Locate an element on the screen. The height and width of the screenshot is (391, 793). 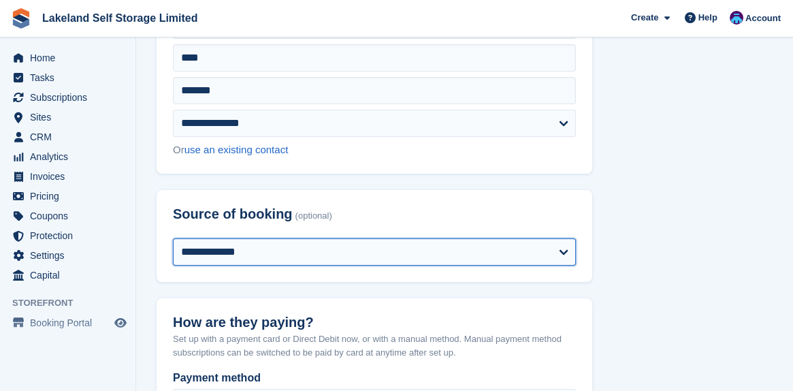
span: Capital is located at coordinates (71, 275).